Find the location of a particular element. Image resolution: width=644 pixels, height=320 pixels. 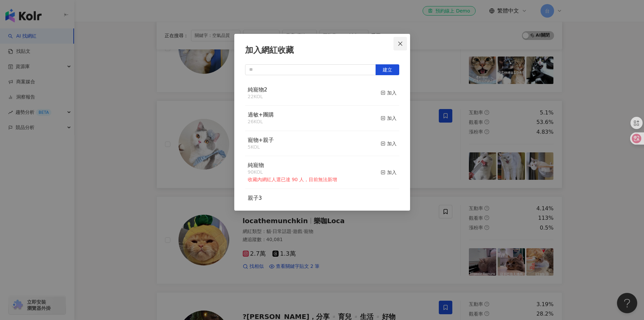

div: 26 KOL is located at coordinates (260, 122).